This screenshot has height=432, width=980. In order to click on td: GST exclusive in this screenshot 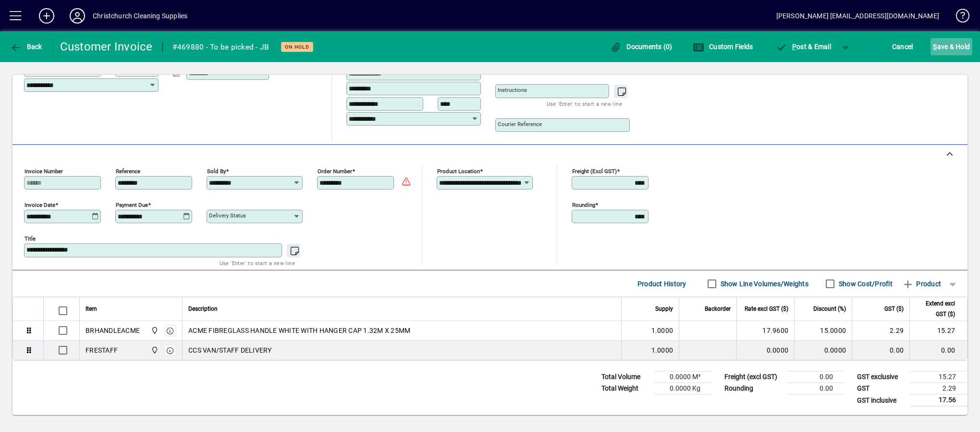, I will do `click(881, 377)`.